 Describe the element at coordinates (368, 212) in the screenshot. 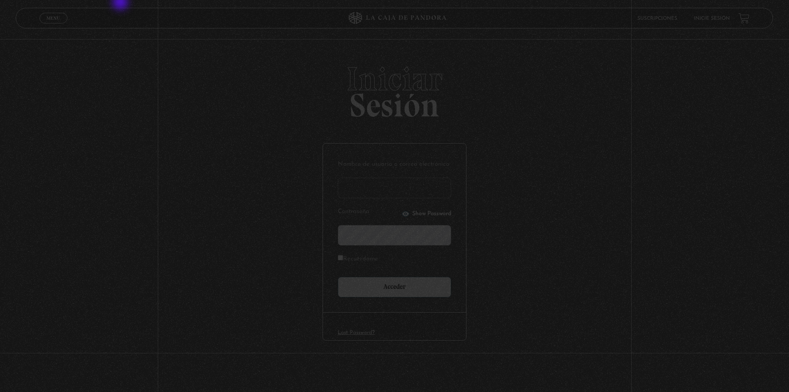

I see `label: Contraseña` at that location.